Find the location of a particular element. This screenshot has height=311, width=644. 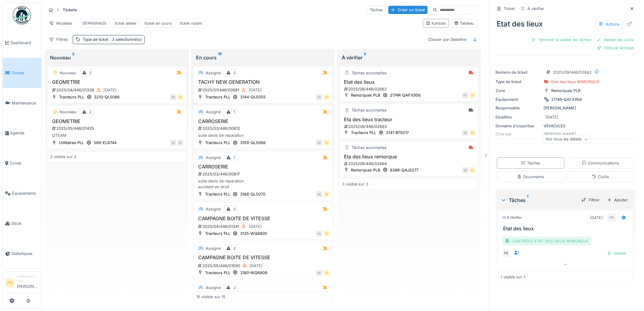

div: Nouveau is located at coordinates (68, 73).